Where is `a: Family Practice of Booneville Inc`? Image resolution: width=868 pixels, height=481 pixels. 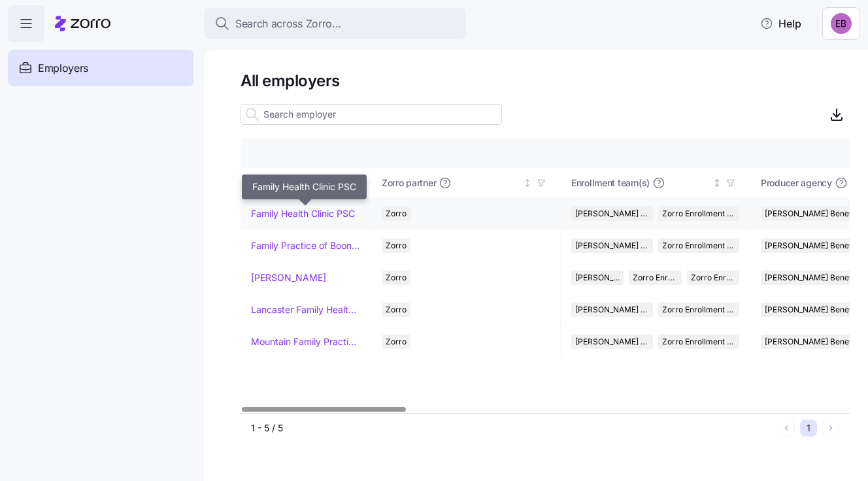
a: Family Practice of Booneville Inc is located at coordinates (305, 246).